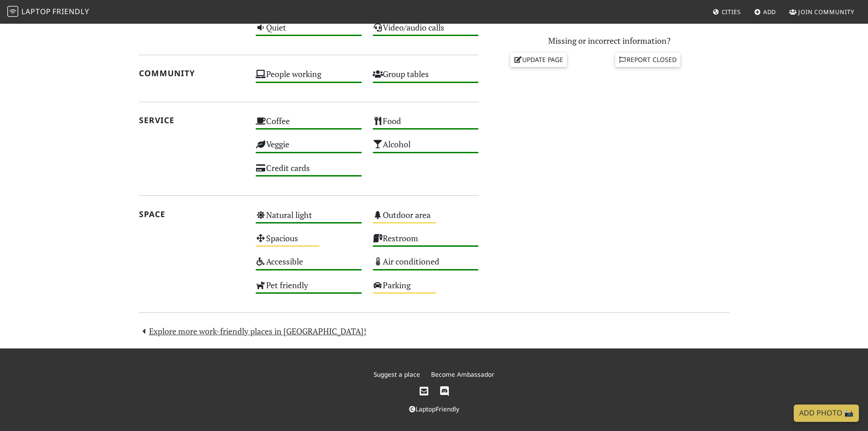 The image size is (868, 431). What do you see at coordinates (770, 12) in the screenshot?
I see `span: Add` at bounding box center [770, 12].